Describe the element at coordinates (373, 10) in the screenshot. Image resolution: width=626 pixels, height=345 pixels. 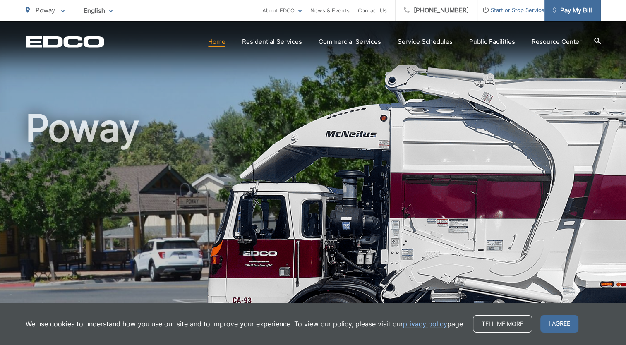
I see `a: Contact Us` at that location.